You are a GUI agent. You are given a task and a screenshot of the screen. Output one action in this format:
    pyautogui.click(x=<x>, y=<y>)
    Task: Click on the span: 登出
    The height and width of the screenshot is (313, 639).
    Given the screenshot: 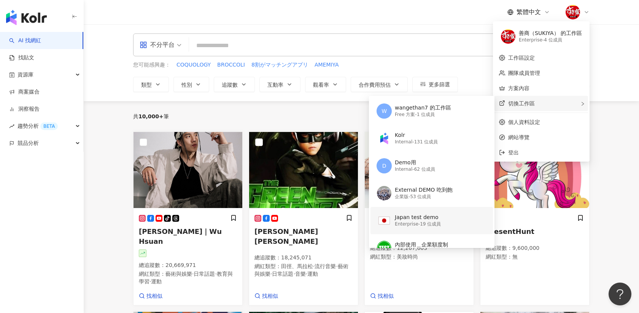 What is the action you would take?
    pyautogui.click(x=513, y=152)
    